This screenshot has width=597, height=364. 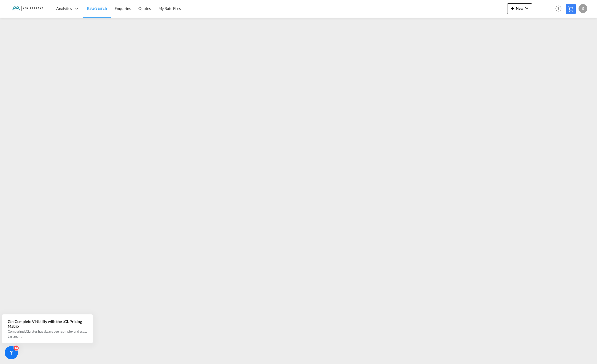 I want to click on span: Help, so click(x=558, y=9).